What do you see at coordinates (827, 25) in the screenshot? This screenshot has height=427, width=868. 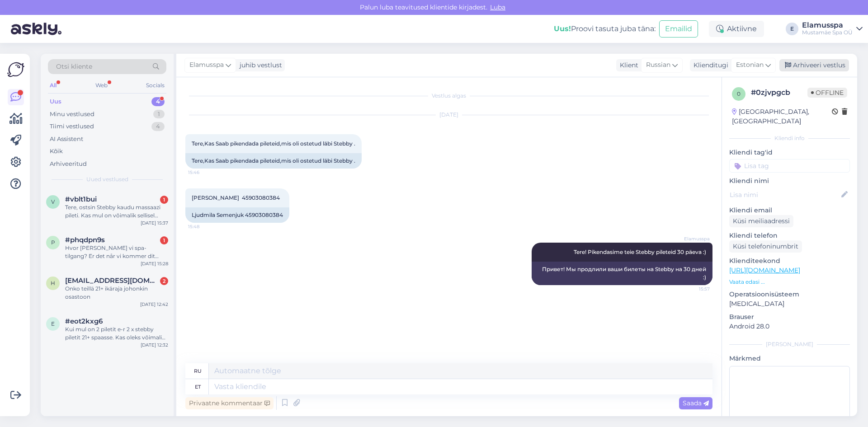 I see `div: Elamusspa` at bounding box center [827, 25].